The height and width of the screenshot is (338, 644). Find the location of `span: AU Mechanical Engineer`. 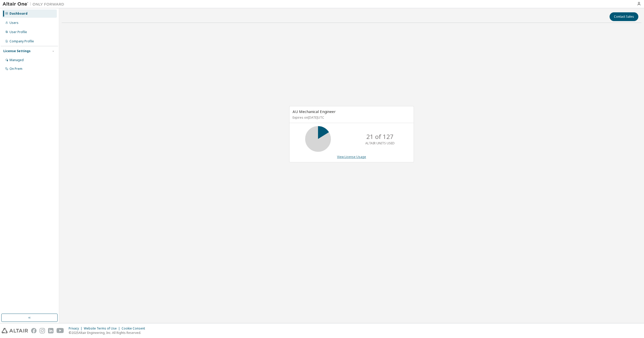

span: AU Mechanical Engineer is located at coordinates (314, 111).